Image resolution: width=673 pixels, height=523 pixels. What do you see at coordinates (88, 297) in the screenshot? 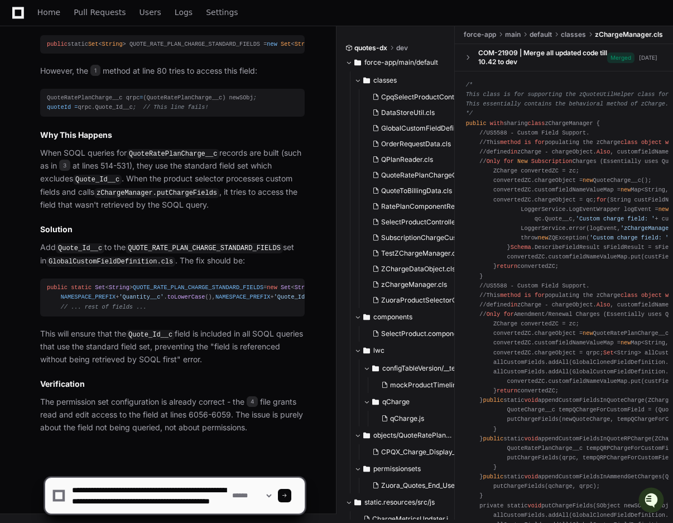
I see `span: NAMESPACE_PREFIX` at bounding box center [88, 297].